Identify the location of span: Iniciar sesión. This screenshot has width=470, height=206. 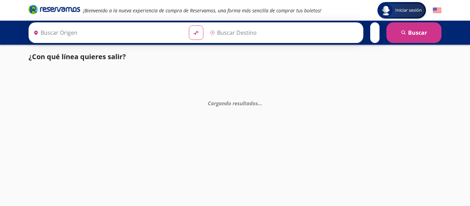
(409, 10).